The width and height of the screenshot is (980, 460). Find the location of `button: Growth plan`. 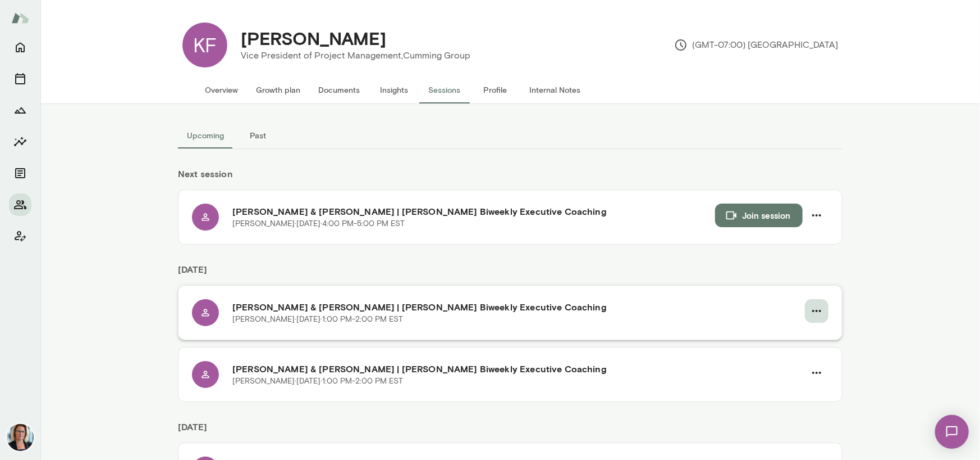

button: Growth plan is located at coordinates (278, 90).